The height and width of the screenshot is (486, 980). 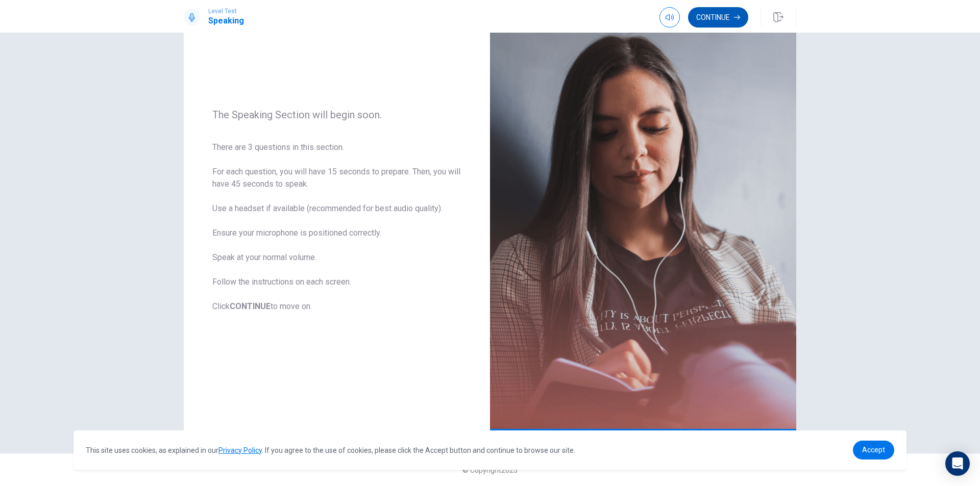 I want to click on a: Privacy Policy, so click(x=240, y=450).